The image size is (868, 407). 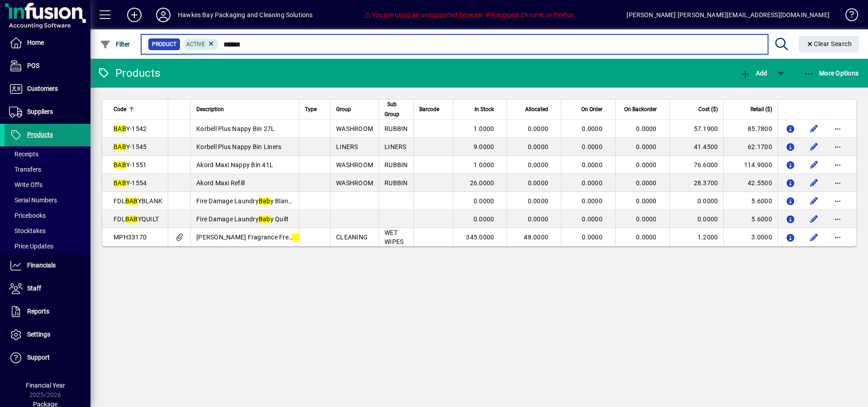 I want to click on a: Customers, so click(x=47, y=89).